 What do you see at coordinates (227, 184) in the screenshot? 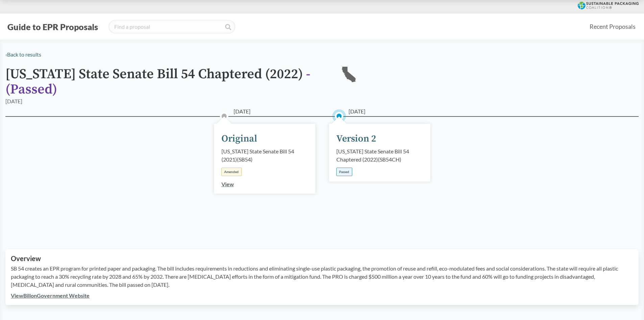
I see `a: View` at bounding box center [227, 184].